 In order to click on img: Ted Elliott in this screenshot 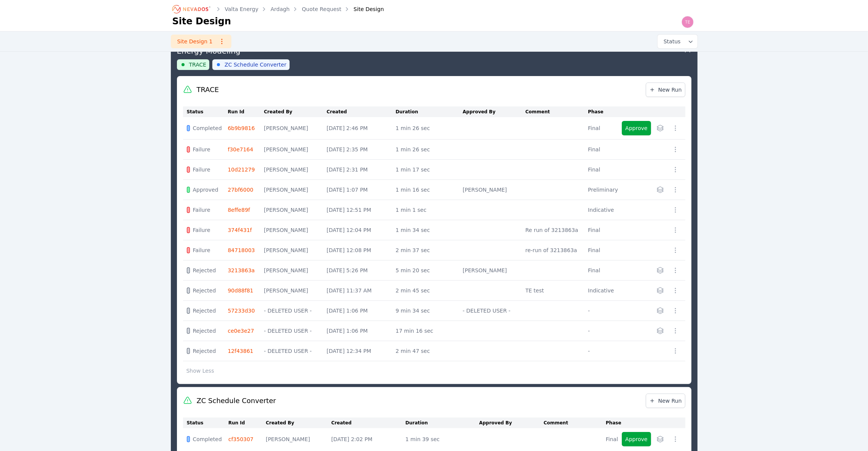, I will do `click(687, 22)`.